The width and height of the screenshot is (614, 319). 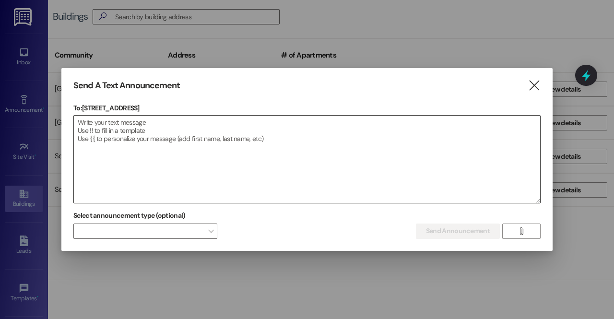 I want to click on label: Select announcement type (optional), so click(x=129, y=215).